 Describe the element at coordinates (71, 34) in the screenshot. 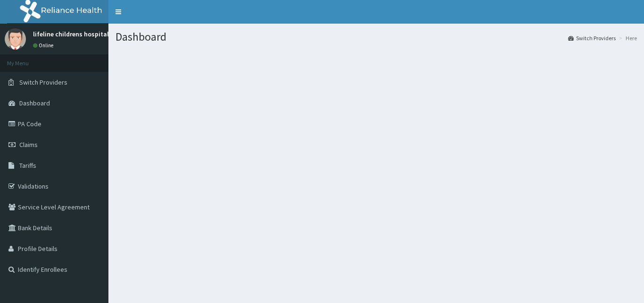

I see `p: lifeline childrens hospital` at that location.